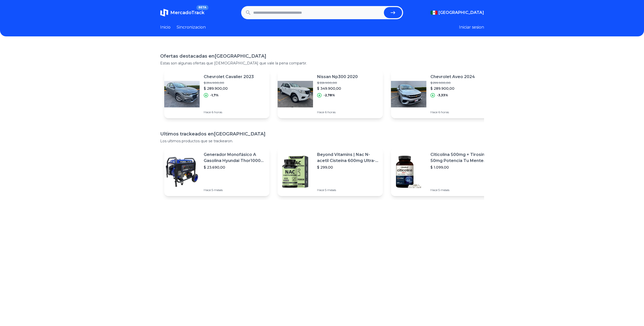  Describe the element at coordinates (453, 77) in the screenshot. I see `p: Chevrolet Aveo 2024` at that location.